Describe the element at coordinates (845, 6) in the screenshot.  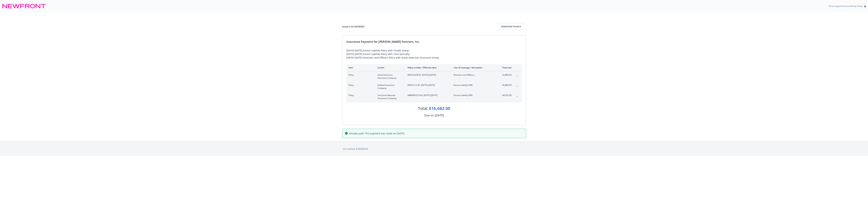
I see `p: Secure payments provided by Stripe` at that location.